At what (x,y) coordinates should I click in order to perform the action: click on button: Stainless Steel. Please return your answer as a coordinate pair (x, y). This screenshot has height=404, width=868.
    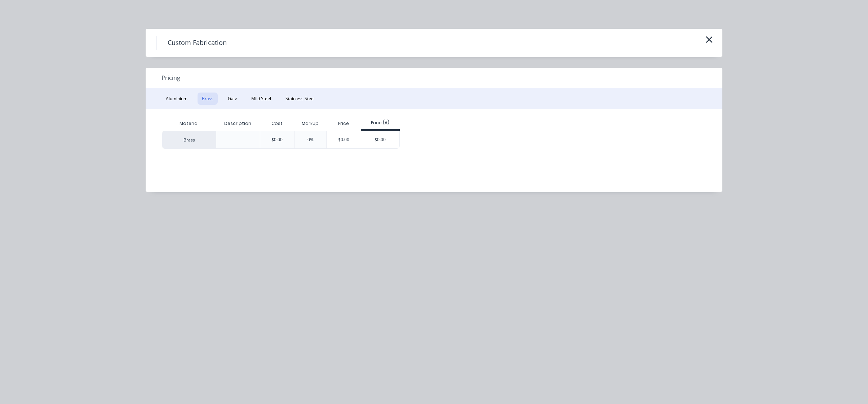
    Looking at the image, I should click on (300, 99).